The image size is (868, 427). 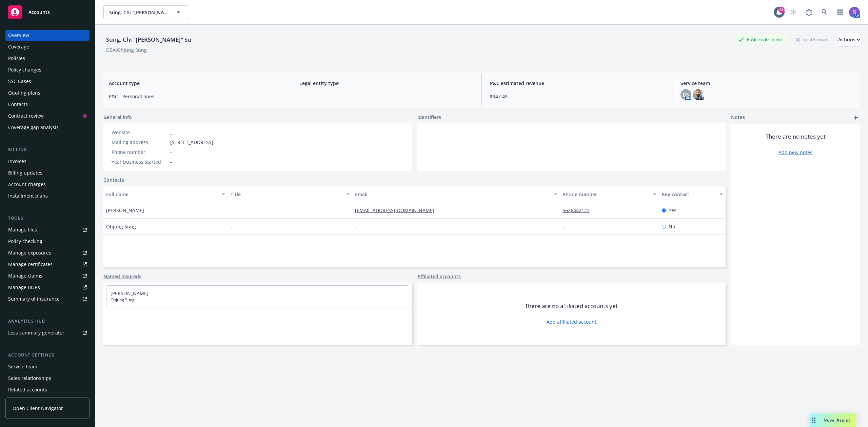 What do you see at coordinates (47, 242) in the screenshot?
I see `a: Policy checking` at bounding box center [47, 242].